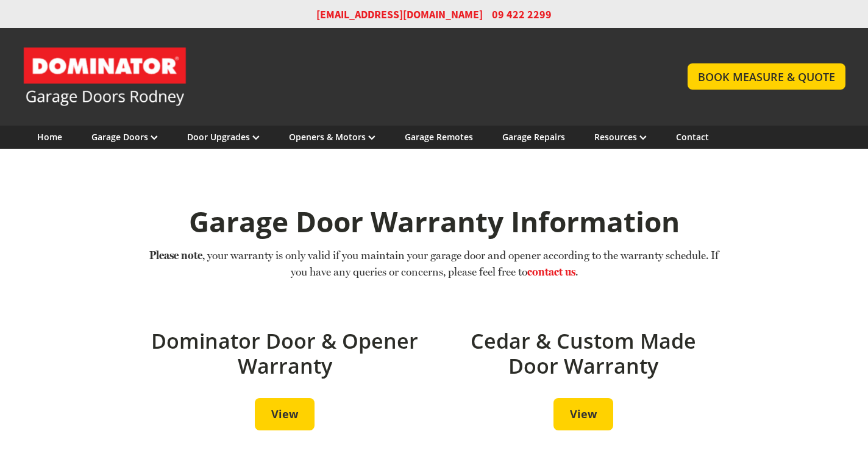 This screenshot has height=456, width=868. Describe the element at coordinates (223, 137) in the screenshot. I see `a: Door Upgrades` at that location.